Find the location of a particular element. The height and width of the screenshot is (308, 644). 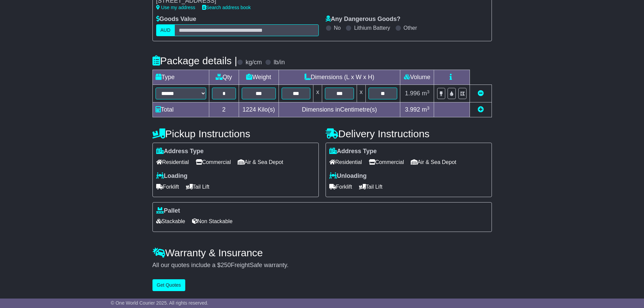

label: Any Dangerous Goods? is located at coordinates (363, 19).